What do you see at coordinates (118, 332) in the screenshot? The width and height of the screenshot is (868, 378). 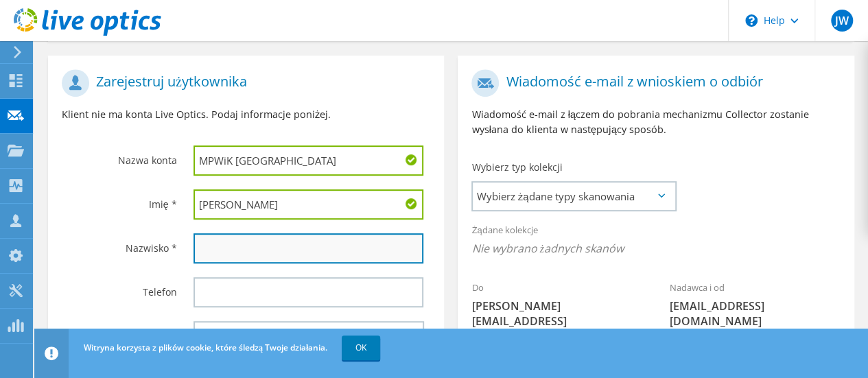 I see `label: Kraj *` at bounding box center [118, 332].